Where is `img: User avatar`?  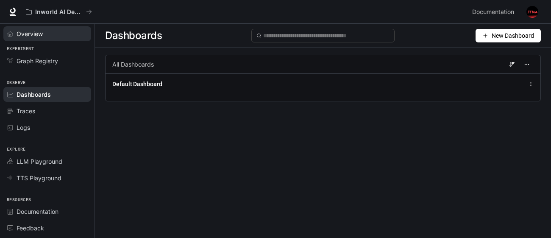 img: User avatar is located at coordinates (532, 12).